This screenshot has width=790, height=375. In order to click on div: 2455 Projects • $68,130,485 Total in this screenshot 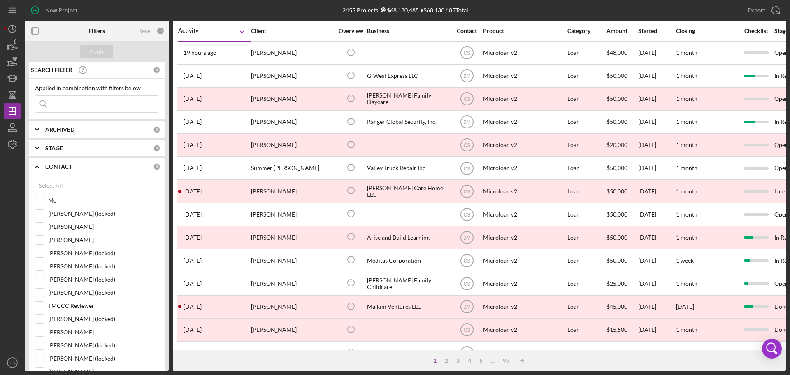, I will do `click(405, 10)`.